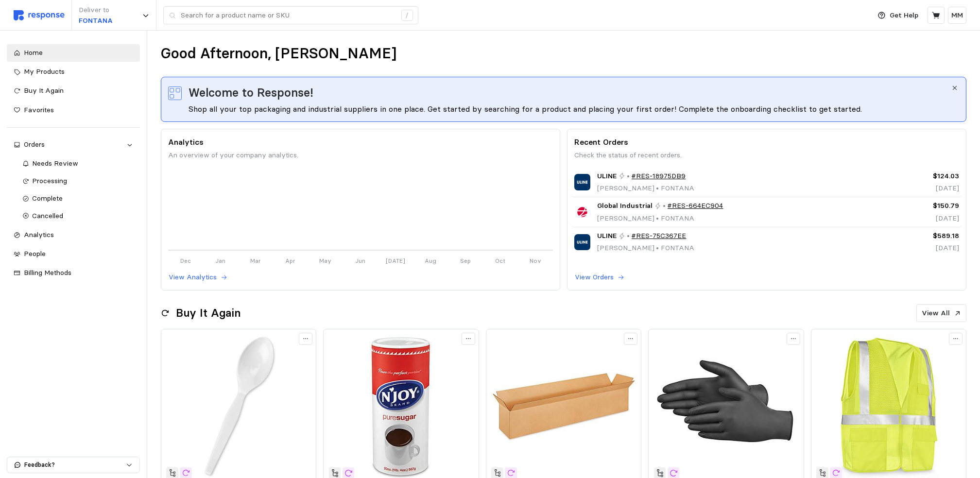  What do you see at coordinates (50, 181) in the screenshot?
I see `span: Processing` at bounding box center [50, 181].